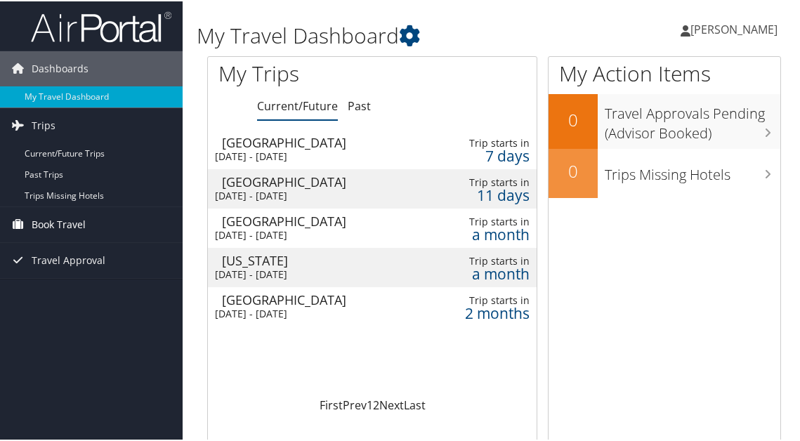  I want to click on a: Next, so click(391, 404).